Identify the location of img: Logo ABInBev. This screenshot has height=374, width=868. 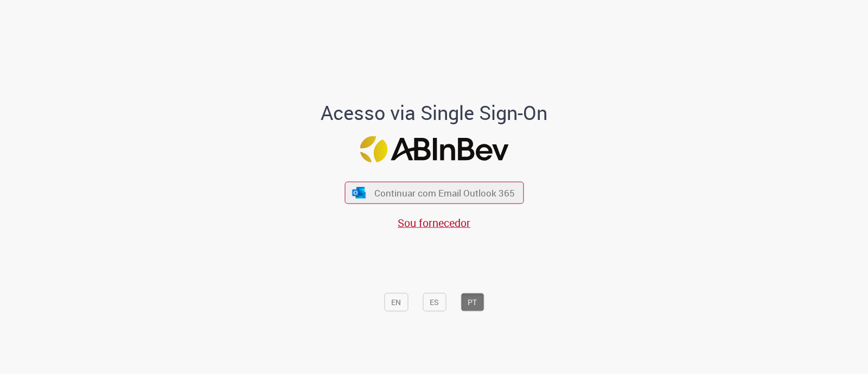
(434, 149).